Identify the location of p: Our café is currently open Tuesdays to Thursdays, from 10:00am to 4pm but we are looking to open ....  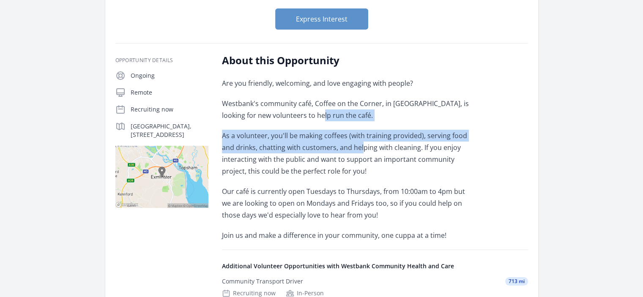
(346, 203).